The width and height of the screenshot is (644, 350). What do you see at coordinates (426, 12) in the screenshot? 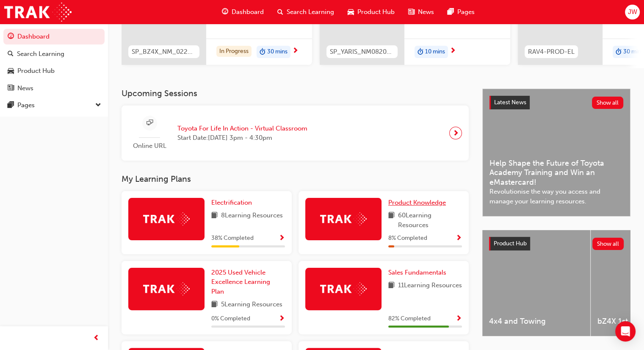
I see `span: News` at bounding box center [426, 12].